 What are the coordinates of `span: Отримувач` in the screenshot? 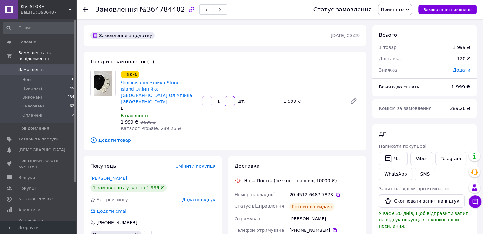 It's located at (247, 219).